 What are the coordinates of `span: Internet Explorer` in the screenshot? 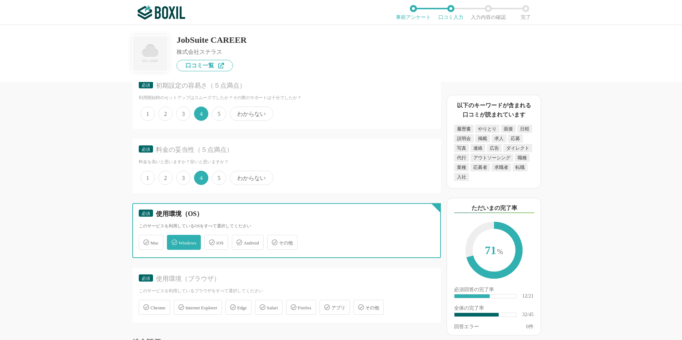 It's located at (201, 308).